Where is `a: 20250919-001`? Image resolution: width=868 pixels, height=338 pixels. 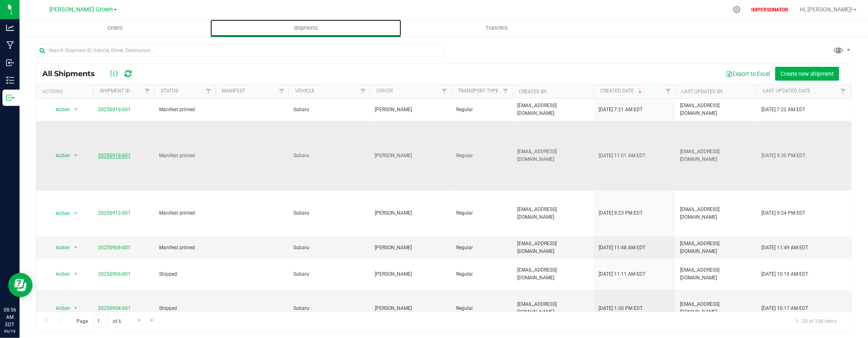
a: 20250919-001 is located at coordinates (114, 110).